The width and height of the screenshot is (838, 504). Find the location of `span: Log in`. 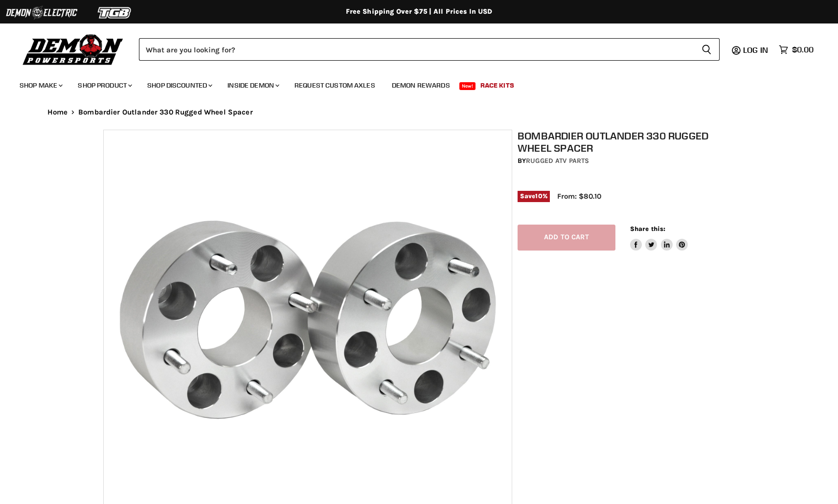

span: Log in is located at coordinates (756, 50).